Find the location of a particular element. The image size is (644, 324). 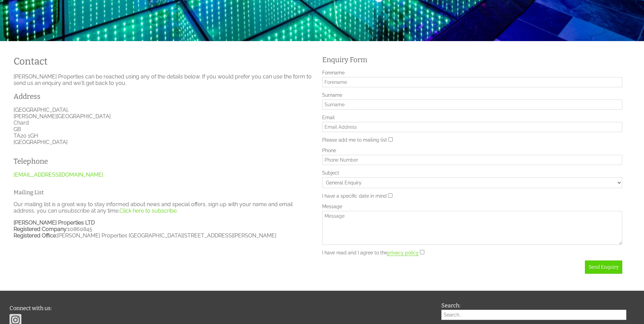

h2: Address is located at coordinates (164, 97).